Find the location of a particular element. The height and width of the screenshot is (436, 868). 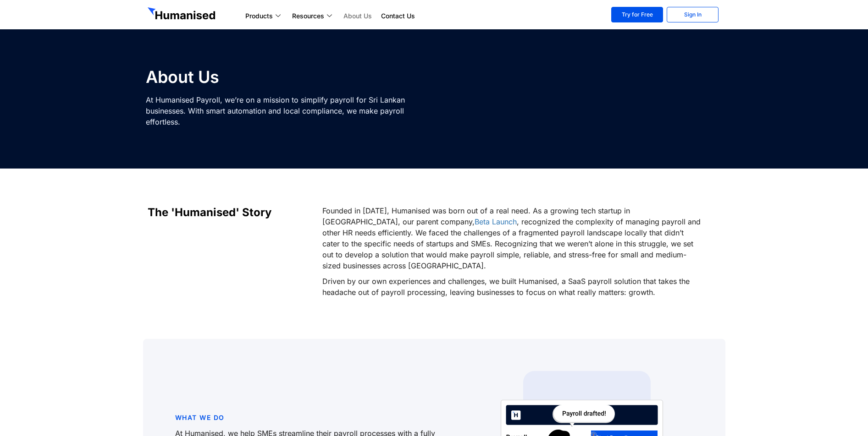

img: GetHumanised Logo is located at coordinates (182, 15).